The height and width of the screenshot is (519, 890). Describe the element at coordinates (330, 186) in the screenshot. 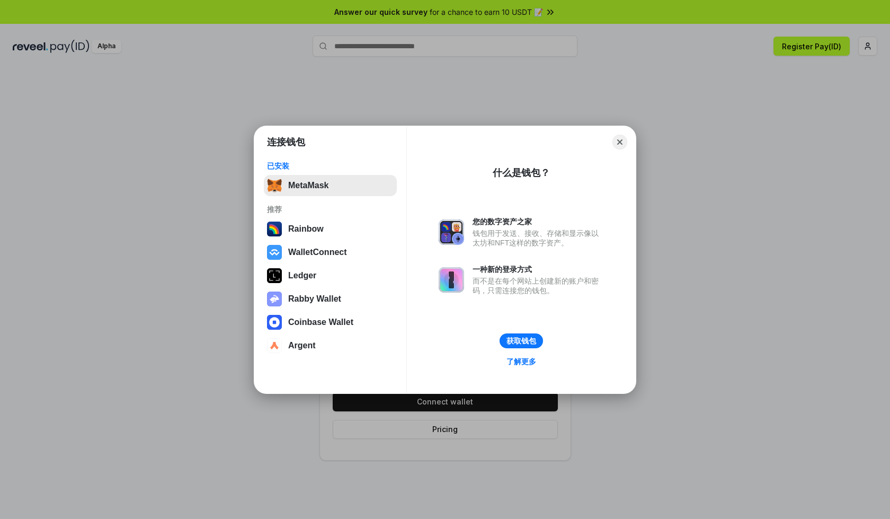

I see `button: MetaMask` at that location.